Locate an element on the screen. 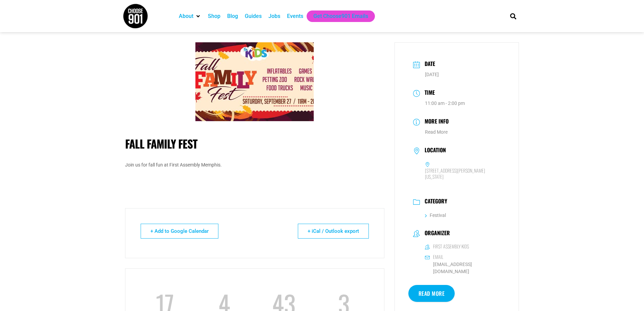  a: Get Choose901 Emails is located at coordinates (341, 16).